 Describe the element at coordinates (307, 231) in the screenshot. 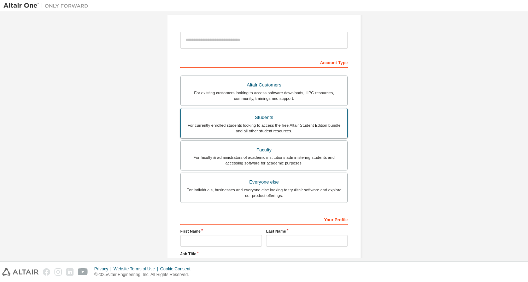

I see `label: Last Name` at that location.